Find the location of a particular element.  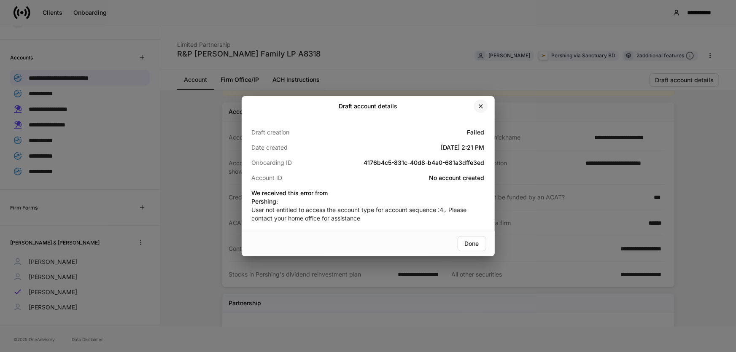

h5: No account created is located at coordinates (407, 178).